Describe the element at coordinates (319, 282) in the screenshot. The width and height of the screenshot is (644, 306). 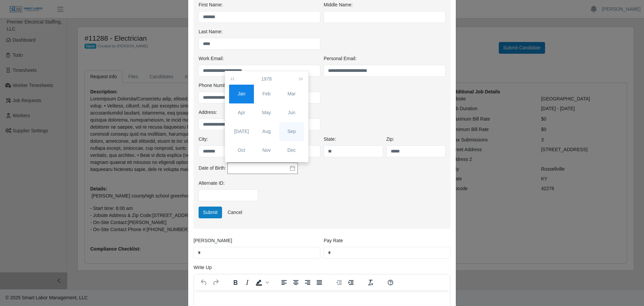
I see `button: Justify` at that location.